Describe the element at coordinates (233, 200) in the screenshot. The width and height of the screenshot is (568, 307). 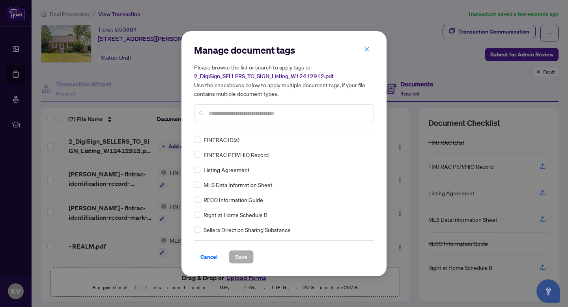
I see `span: RECO Information Guide` at that location.